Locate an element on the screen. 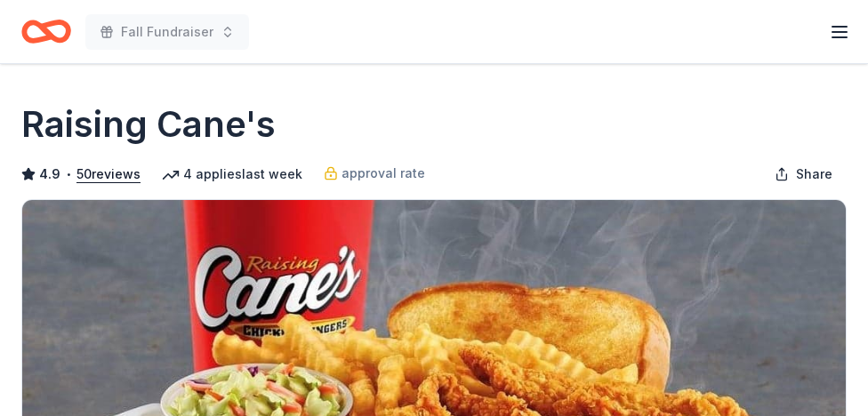 Image resolution: width=868 pixels, height=416 pixels. a: Home is located at coordinates (46, 32).